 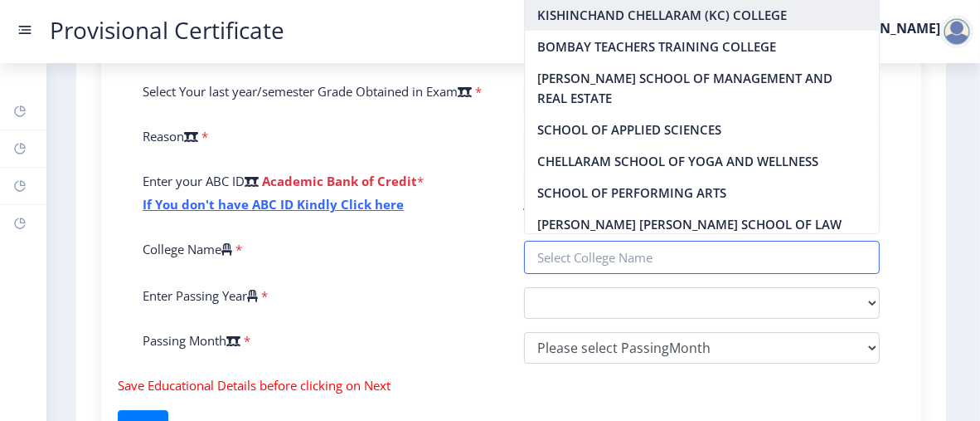 I want to click on label: Enter your ABC ID, so click(x=200, y=181).